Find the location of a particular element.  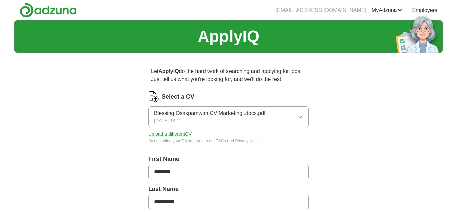

h1: ApplyIQ is located at coordinates (228, 36).